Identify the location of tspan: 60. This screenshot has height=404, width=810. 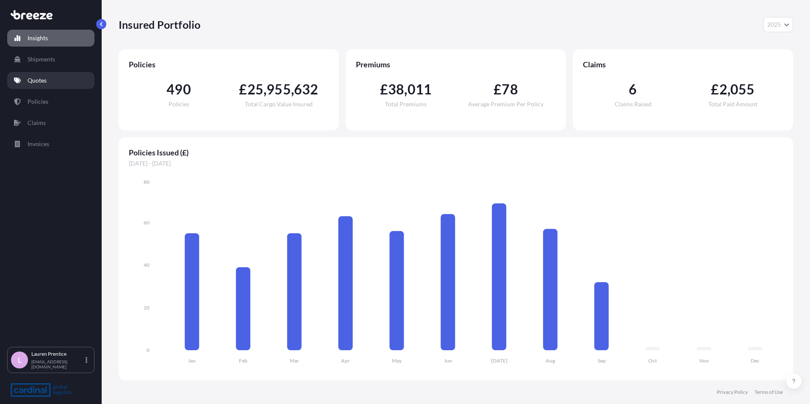
(147, 222).